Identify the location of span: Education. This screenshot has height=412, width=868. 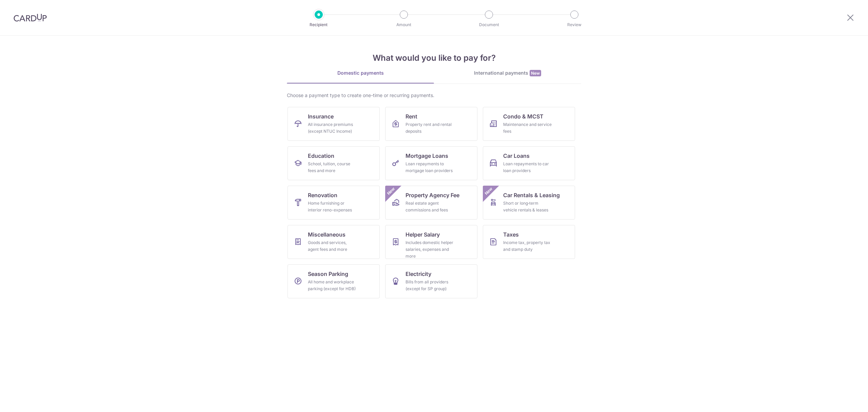
(321, 156).